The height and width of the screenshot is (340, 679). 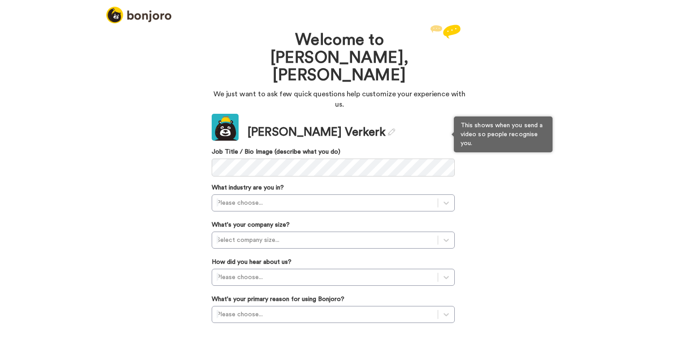 What do you see at coordinates (252, 262) in the screenshot?
I see `label: How did you hear about us?` at bounding box center [252, 262].